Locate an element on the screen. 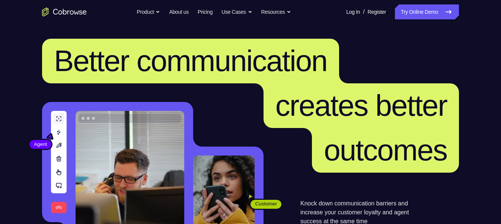 This screenshot has width=501, height=224. button: Product is located at coordinates (149, 12).